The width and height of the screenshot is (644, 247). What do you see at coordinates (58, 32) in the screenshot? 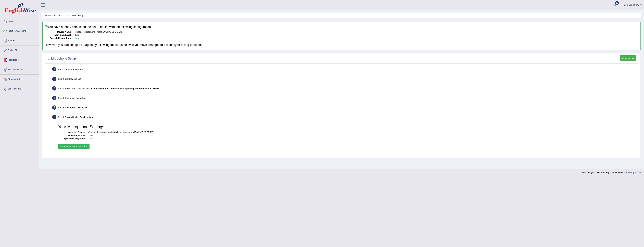
I see `dt: Device Name:` at bounding box center [58, 32].